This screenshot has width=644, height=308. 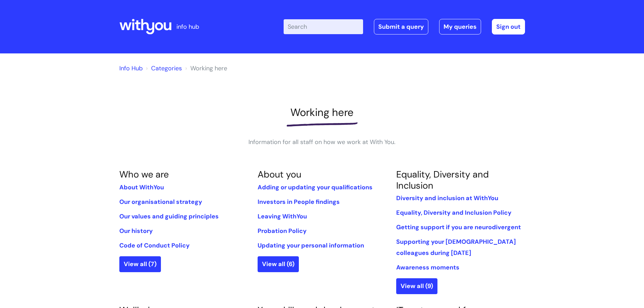 What do you see at coordinates (459, 227) in the screenshot?
I see `a: Getting support if you are neurodivergent` at bounding box center [459, 227].